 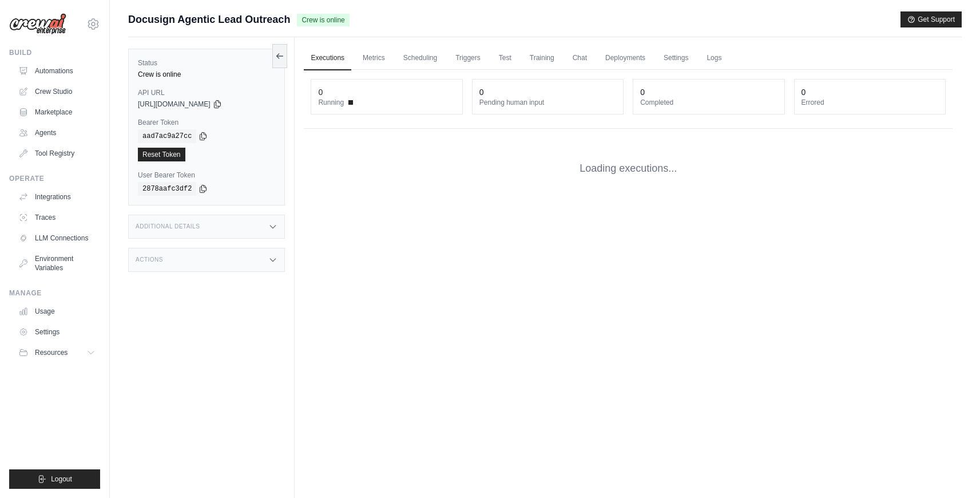 I want to click on label: API URL, so click(x=207, y=93).